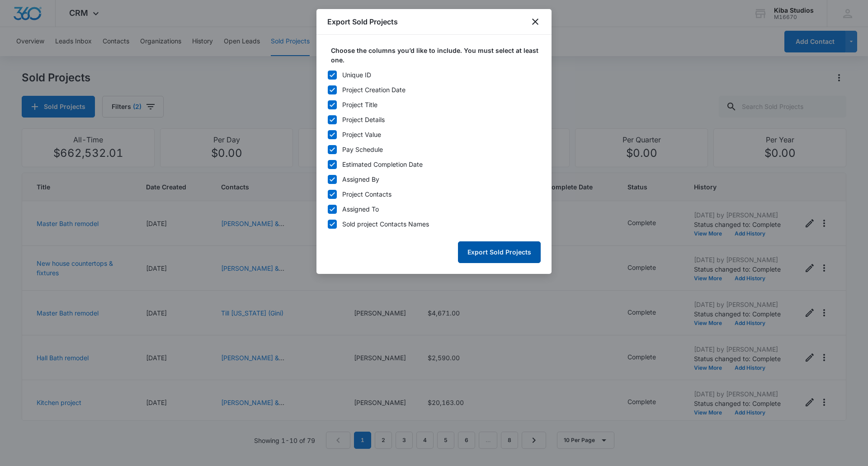 The image size is (868, 466). I want to click on div: Project Details, so click(363, 119).